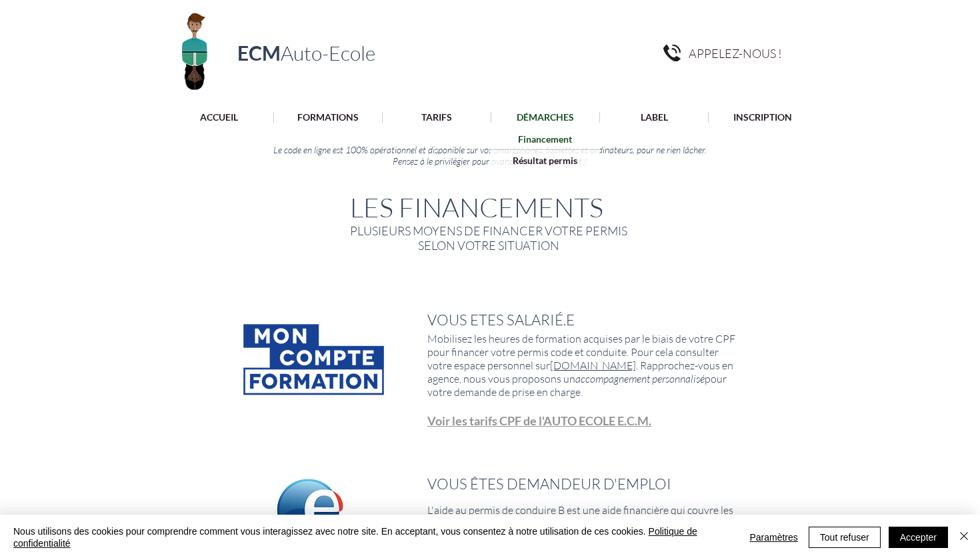 Image resolution: width=980 pixels, height=560 pixels. What do you see at coordinates (489, 161) in the screenshot?
I see `span: Pensez à le privilégier pour avancer plus rapidement !` at bounding box center [489, 161].